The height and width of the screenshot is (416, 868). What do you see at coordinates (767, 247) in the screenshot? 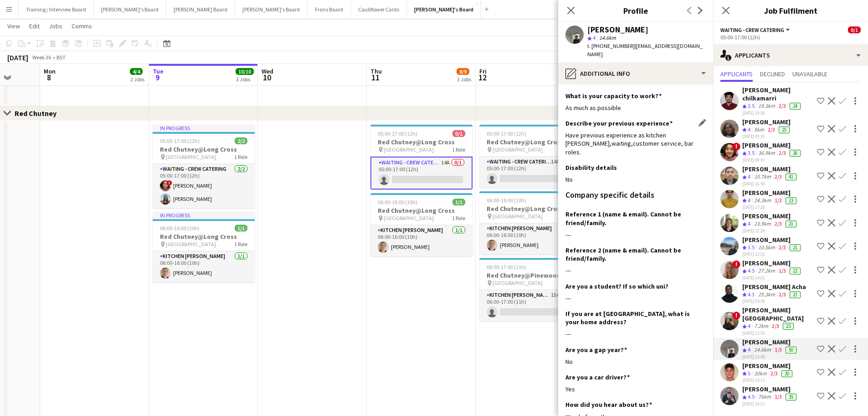
I see `div: 10.5km` at bounding box center [767, 247].